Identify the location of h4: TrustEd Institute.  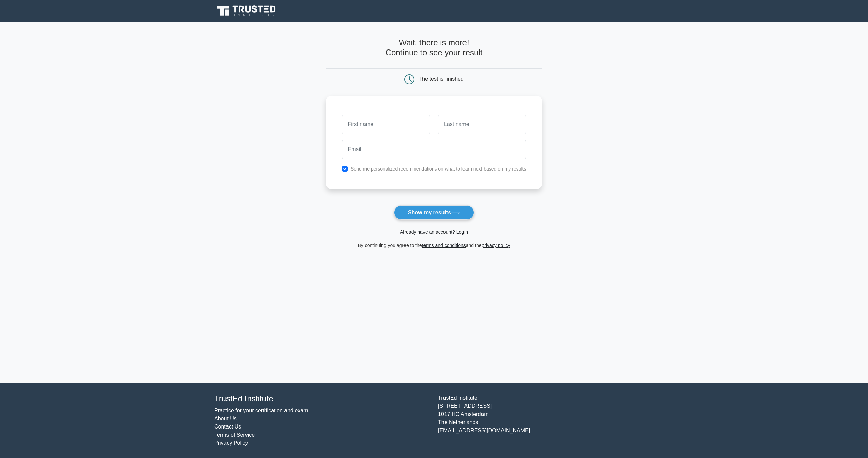
(322, 398).